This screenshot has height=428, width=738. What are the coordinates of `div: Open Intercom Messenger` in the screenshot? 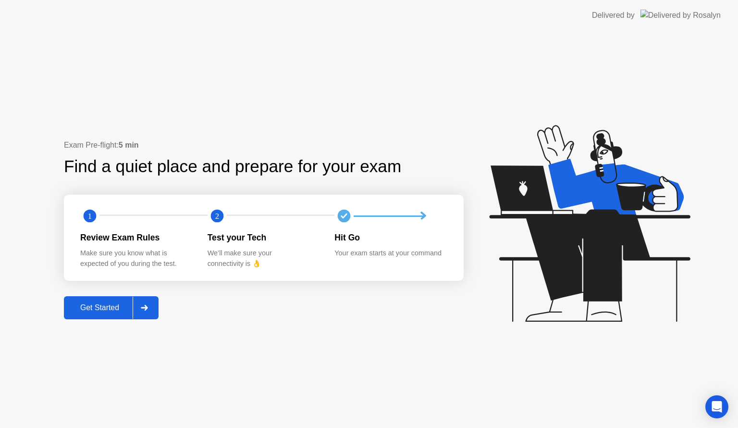 It's located at (717, 407).